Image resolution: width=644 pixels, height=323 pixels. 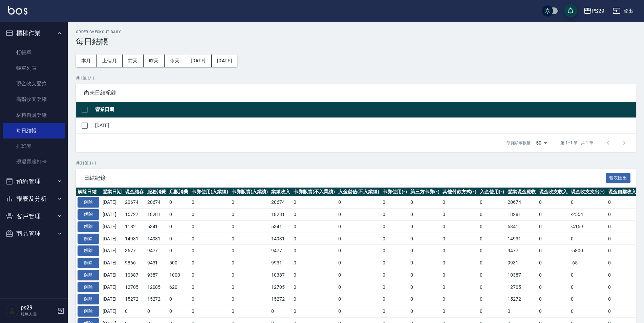 I want to click on p: 第 1–1 筆 共 1 筆, so click(x=577, y=143).